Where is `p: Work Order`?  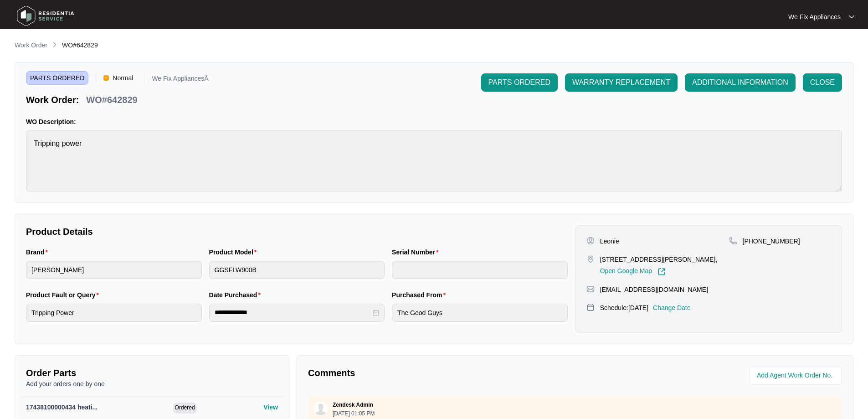 p: Work Order is located at coordinates (31, 45).